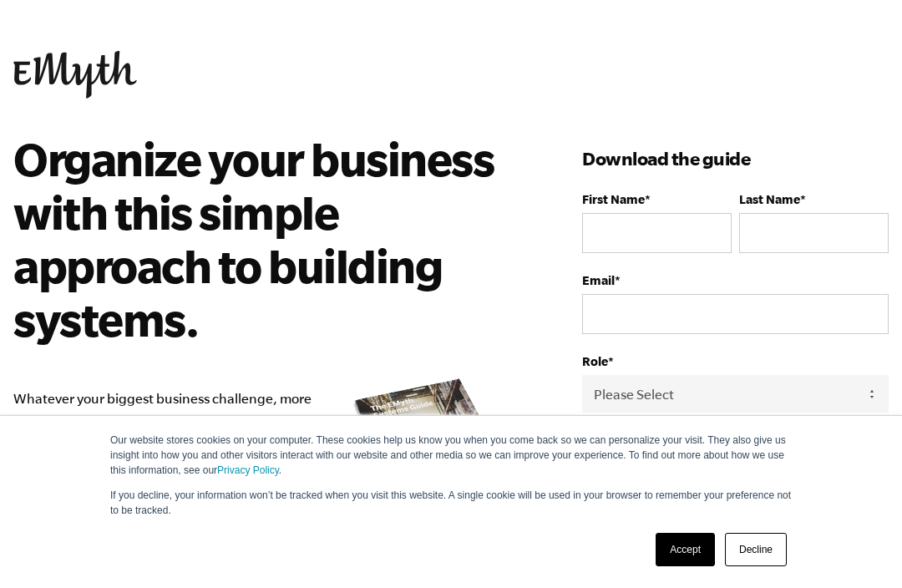 The width and height of the screenshot is (902, 588). What do you see at coordinates (440, 458) in the screenshot?
I see `img: e-myth systems guide organize your business` at bounding box center [440, 458].